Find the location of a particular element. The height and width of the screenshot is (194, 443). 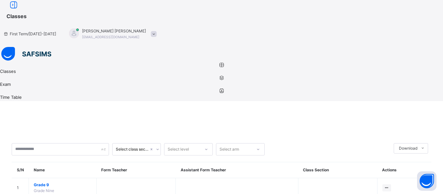

img: safsims is located at coordinates (26, 54).